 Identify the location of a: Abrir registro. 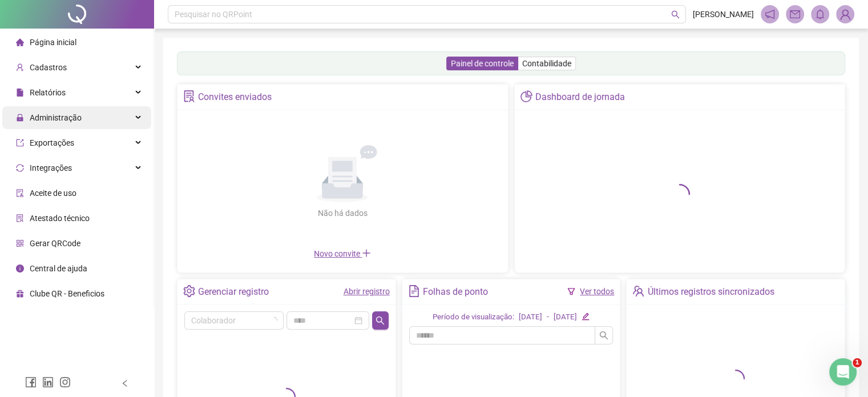
(366, 291).